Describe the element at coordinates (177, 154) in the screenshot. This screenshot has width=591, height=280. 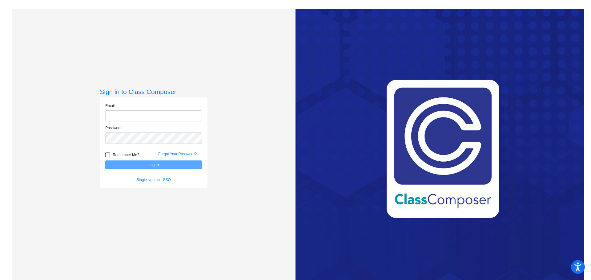
I see `a: Forgot Your Password?` at that location.